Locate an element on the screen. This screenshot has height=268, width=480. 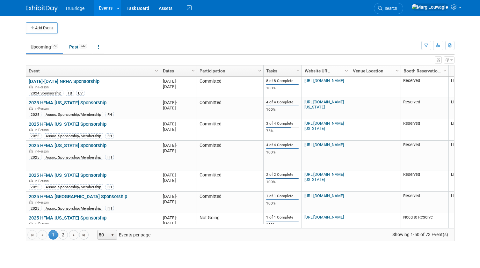
img: ExhibitDay is located at coordinates (42, 9).